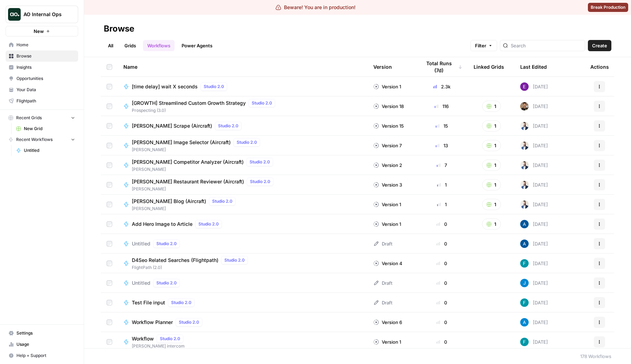 This screenshot has height=364, width=631. I want to click on a: Untitled, so click(46, 150).